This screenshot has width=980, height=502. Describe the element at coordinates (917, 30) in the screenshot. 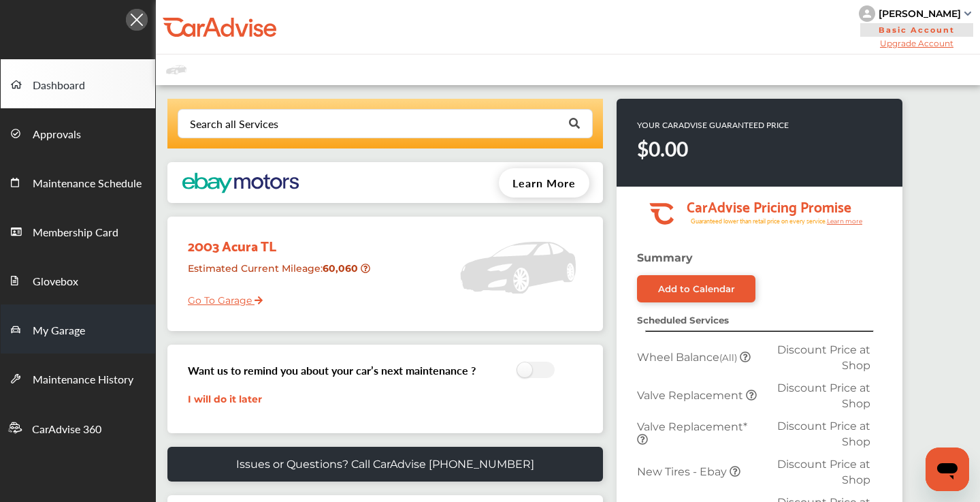

I see `span: Basic Account` at that location.